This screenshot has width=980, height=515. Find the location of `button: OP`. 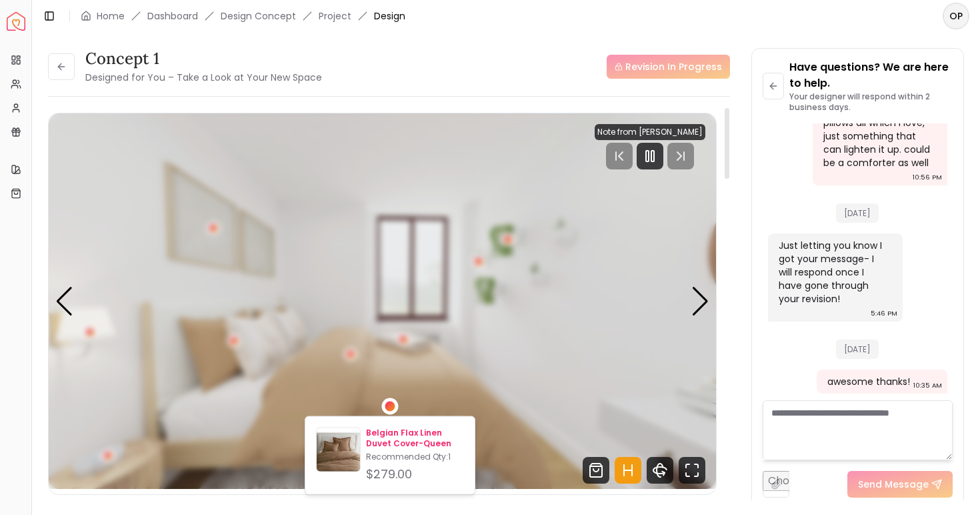

button: OP is located at coordinates (956, 16).